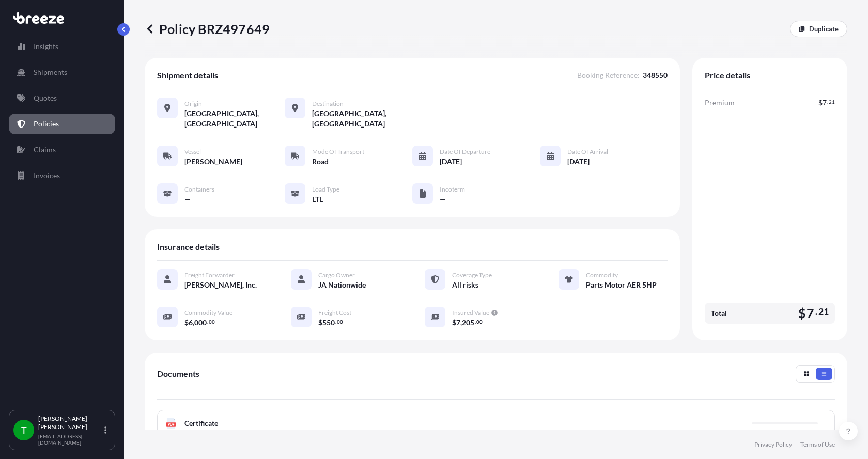 This screenshot has height=459, width=868. Describe the element at coordinates (588, 152) in the screenshot. I see `span: Date of Arrival` at that location.